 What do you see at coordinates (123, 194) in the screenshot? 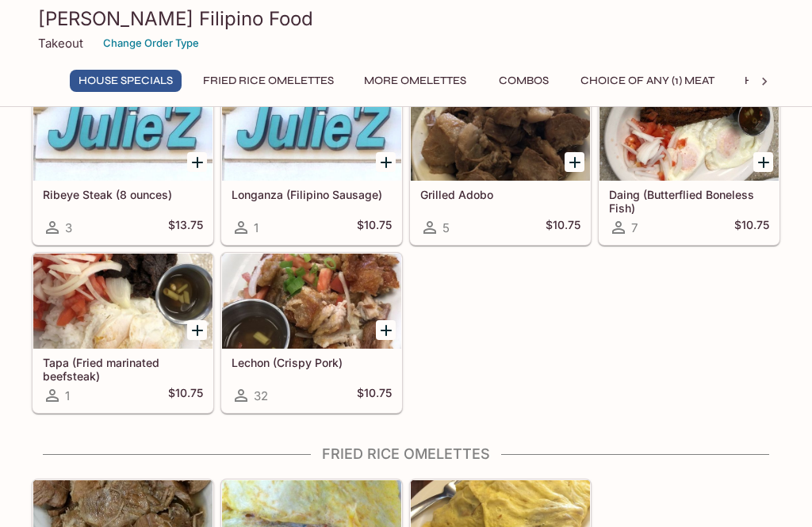
I see `h5: Ribeye Steak (8 ounces)` at bounding box center [123, 194].